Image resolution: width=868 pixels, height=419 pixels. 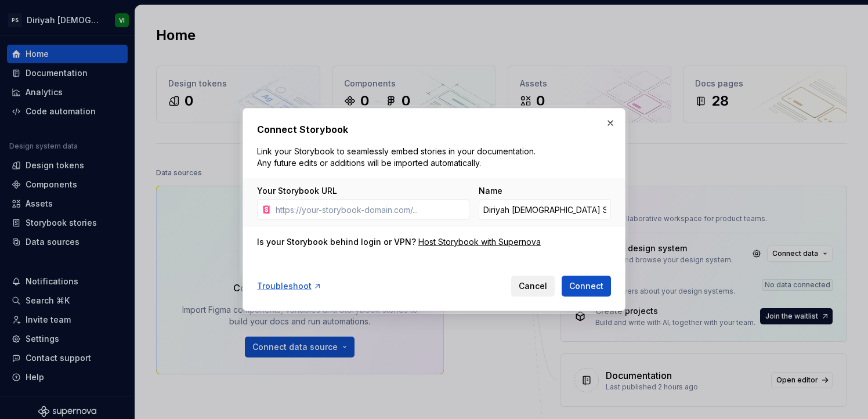 What do you see at coordinates (290, 286) in the screenshot?
I see `div: Troubleshoot` at bounding box center [290, 286].